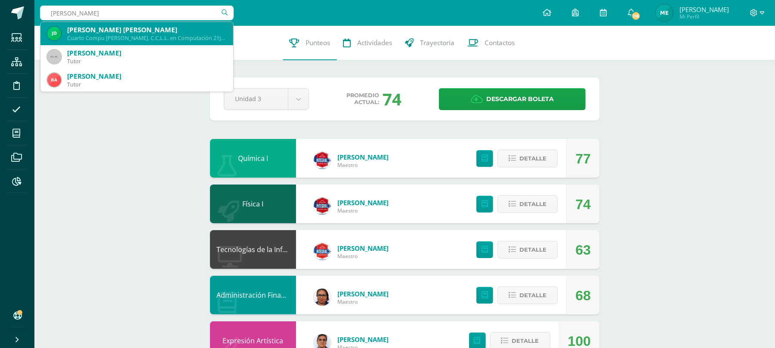 The width and height of the screenshot is (775, 348). What do you see at coordinates (253, 295) in the screenshot?
I see `div: Administración Financiera` at bounding box center [253, 295].